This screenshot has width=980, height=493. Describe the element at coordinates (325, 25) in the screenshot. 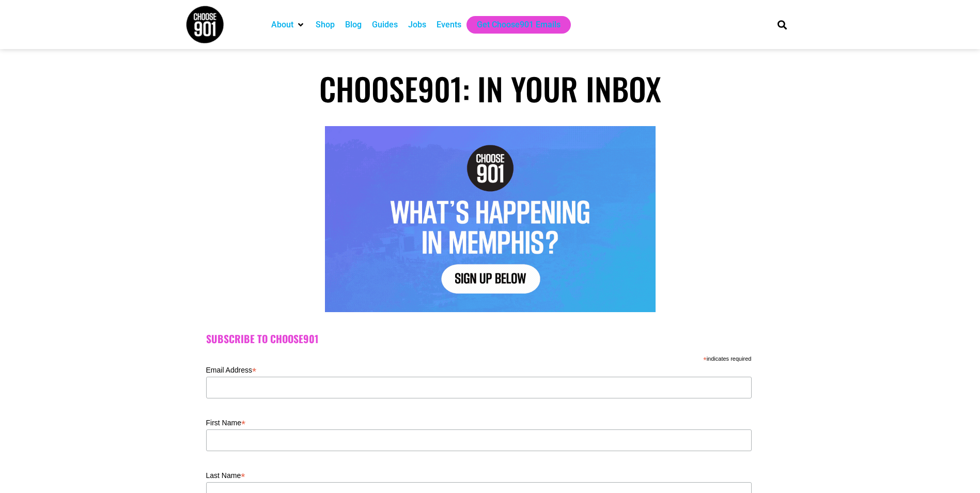

I see `a: Shop` at that location.